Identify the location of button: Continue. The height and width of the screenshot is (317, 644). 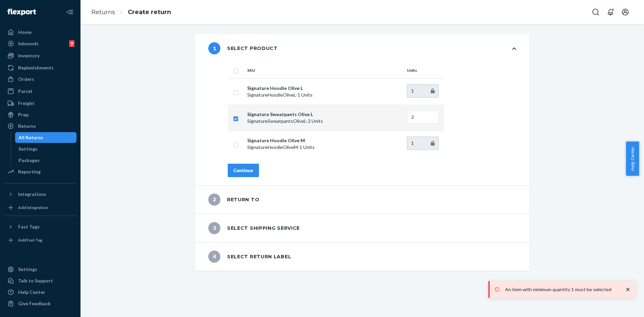
(243, 170).